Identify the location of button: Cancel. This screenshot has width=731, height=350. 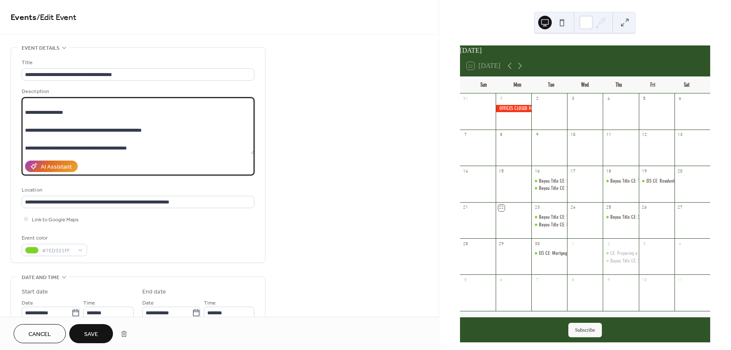
(40, 333).